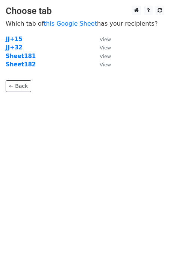  Describe the element at coordinates (14, 39) in the screenshot. I see `a: JJ+15` at that location.